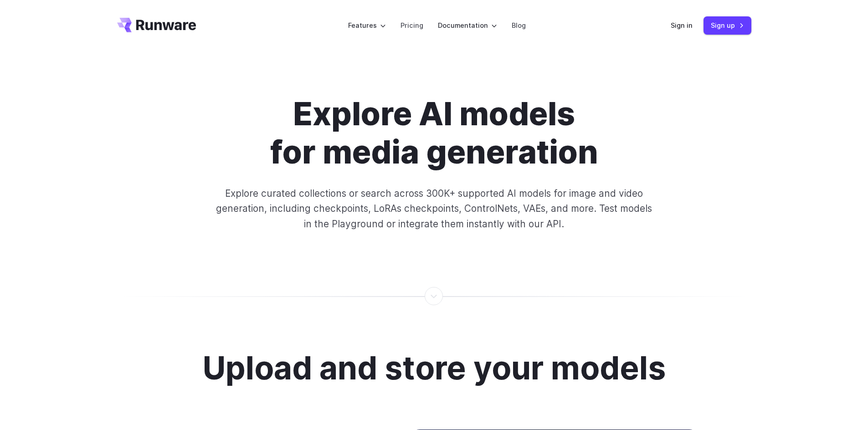 The height and width of the screenshot is (430, 868). Describe the element at coordinates (468, 25) in the screenshot. I see `label: Documentation` at that location.